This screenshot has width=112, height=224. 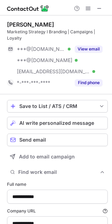 I want to click on label: Full name, so click(x=57, y=184).